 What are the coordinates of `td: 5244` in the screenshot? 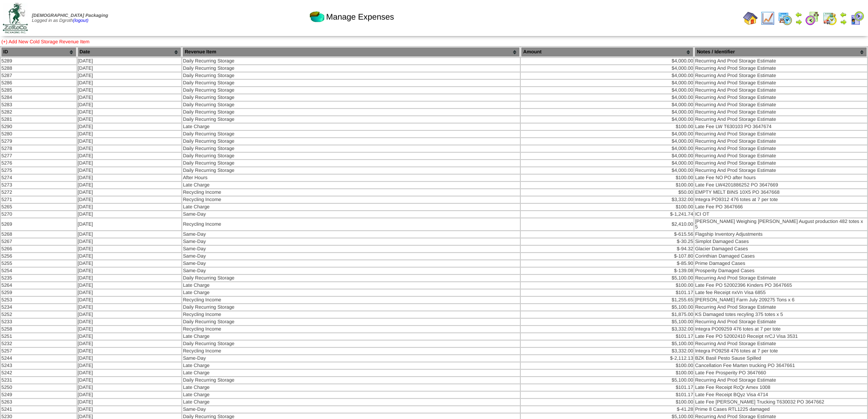 It's located at (39, 358).